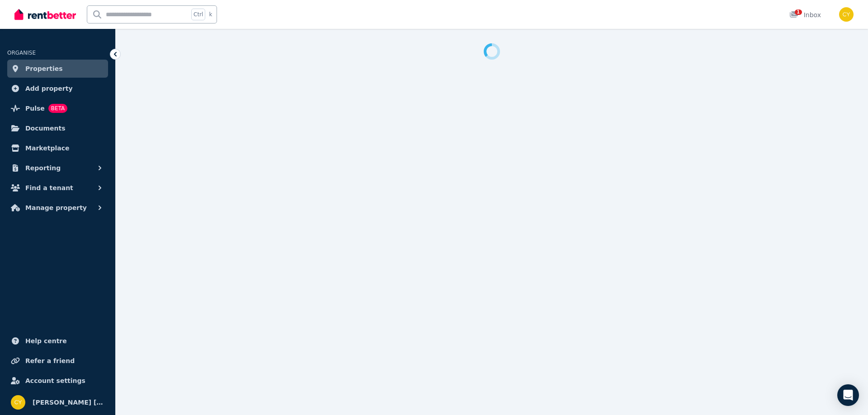  What do you see at coordinates (58, 148) in the screenshot?
I see `a: Marketplace` at bounding box center [58, 148].